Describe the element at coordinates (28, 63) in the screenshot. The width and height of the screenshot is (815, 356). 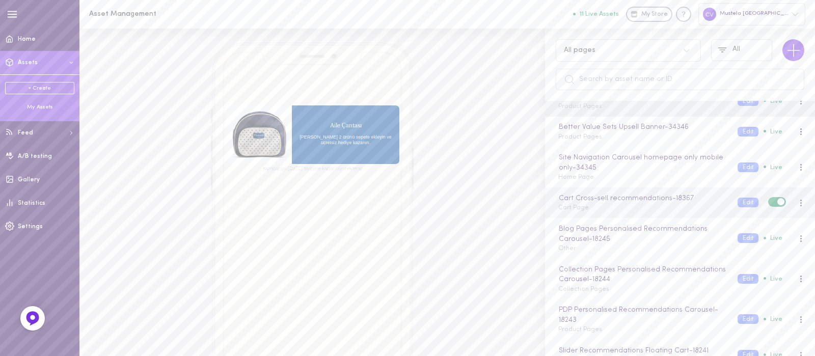
I see `span: Assets` at that location.